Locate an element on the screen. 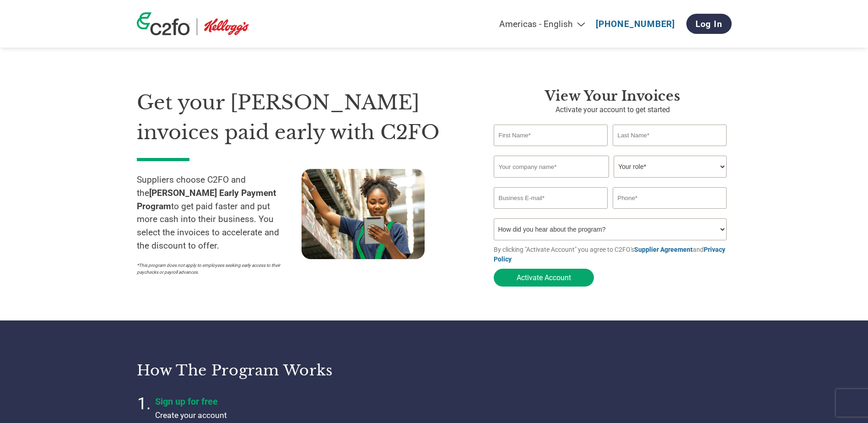 The height and width of the screenshot is (423, 868). h4: Sign up for free is located at coordinates (269, 401).